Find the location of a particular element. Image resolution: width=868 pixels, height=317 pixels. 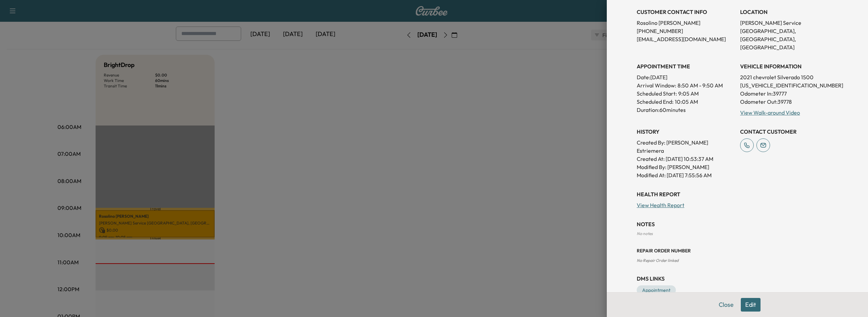

h3: APPOINTMENT TIME is located at coordinates (686, 67).